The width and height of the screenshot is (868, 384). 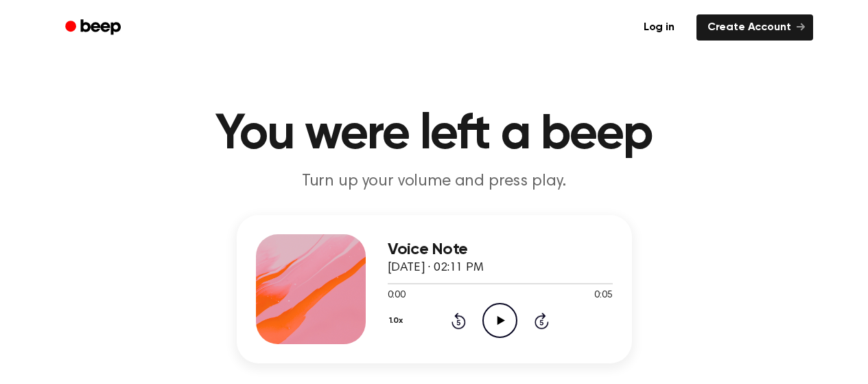 I want to click on span: 0:00, so click(x=397, y=296).